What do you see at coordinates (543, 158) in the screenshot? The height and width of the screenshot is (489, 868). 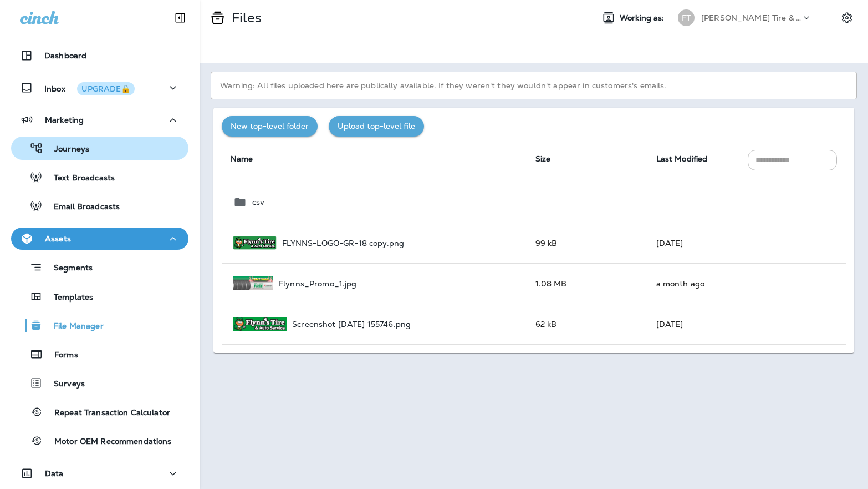 I see `span: Size` at bounding box center [543, 158].